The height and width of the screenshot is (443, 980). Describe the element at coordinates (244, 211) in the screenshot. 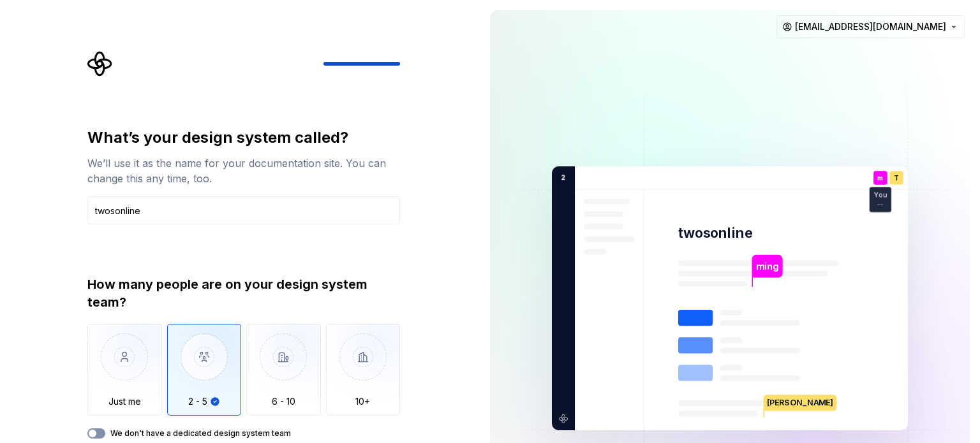

I see `input: Design system name` at that location.